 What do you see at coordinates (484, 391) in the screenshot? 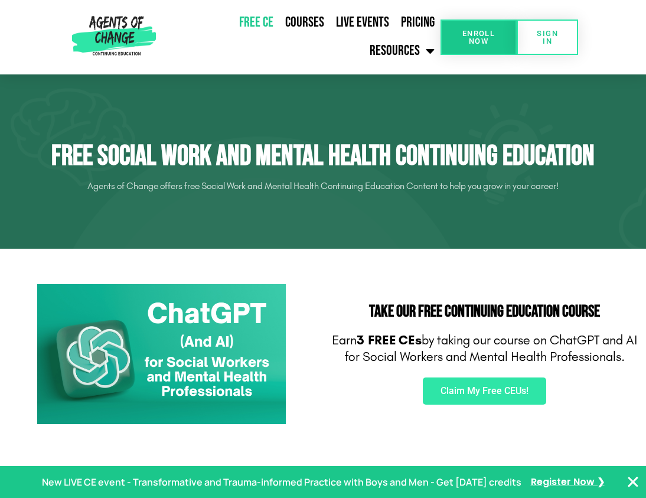
I see `a: Claim My Free CEUs!` at bounding box center [484, 391].